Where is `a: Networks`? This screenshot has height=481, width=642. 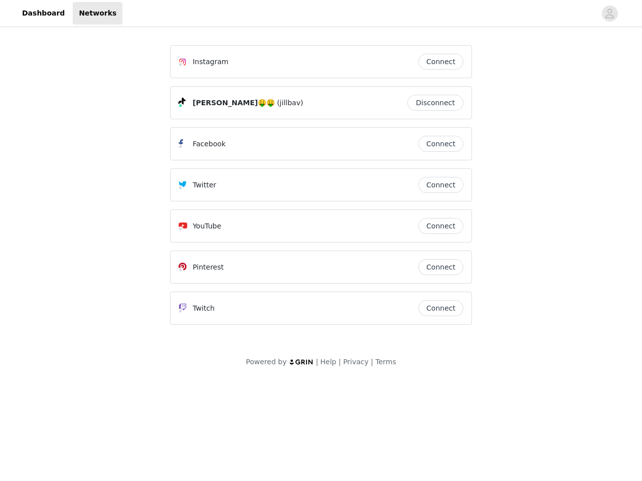 a: Networks is located at coordinates (97, 13).